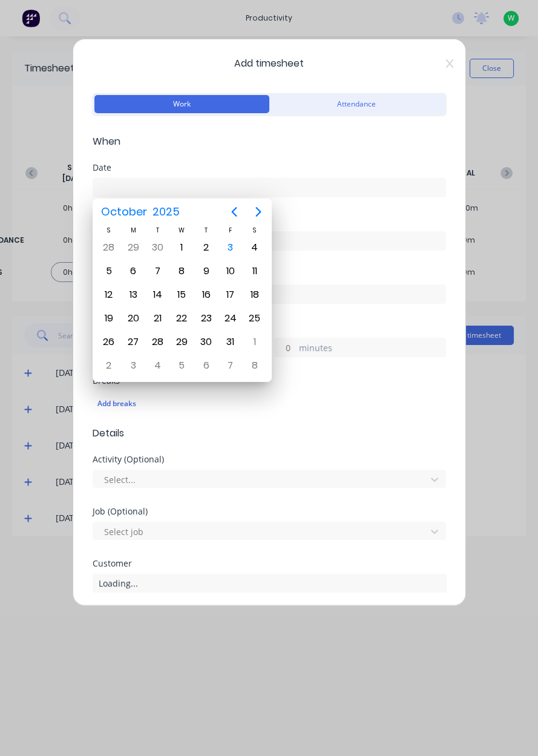 This screenshot has width=538, height=756. I want to click on div: Wednesday, November 5, 2025, so click(181, 365).